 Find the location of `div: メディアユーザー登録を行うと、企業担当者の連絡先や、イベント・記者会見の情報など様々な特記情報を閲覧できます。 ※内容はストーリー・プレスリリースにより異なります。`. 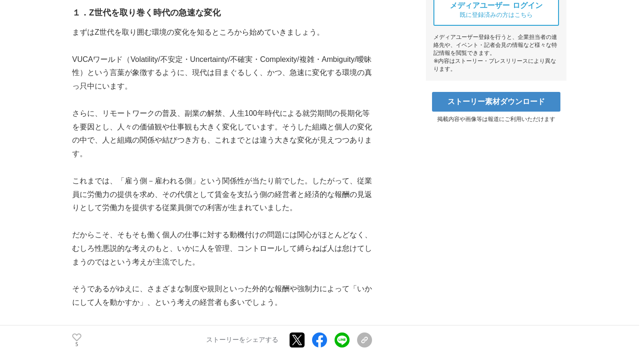

div: メディアユーザー登録を行うと、企業担当者の連絡先や、イベント・記者会見の情報など様々な特記情報を閲覧できます。 ※内容はストーリー・プレスリリースにより異なります。 is located at coordinates (496, 53).